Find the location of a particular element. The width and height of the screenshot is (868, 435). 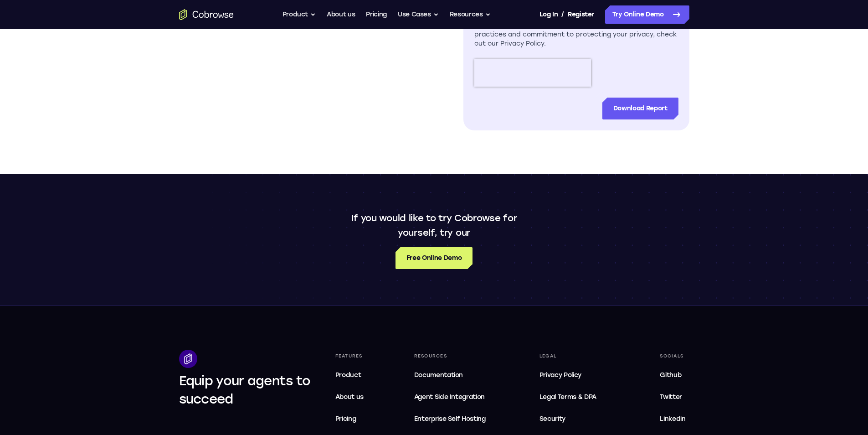

a: Legal Terms & DPA is located at coordinates (578, 397).